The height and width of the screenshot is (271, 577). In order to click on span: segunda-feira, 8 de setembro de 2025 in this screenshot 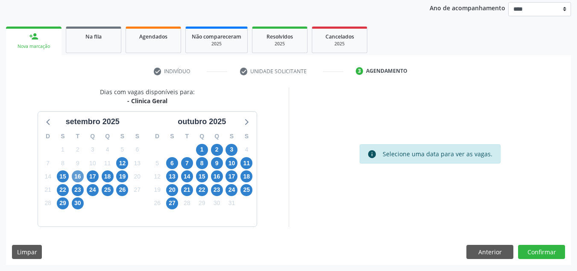, I will do `click(63, 163)`.